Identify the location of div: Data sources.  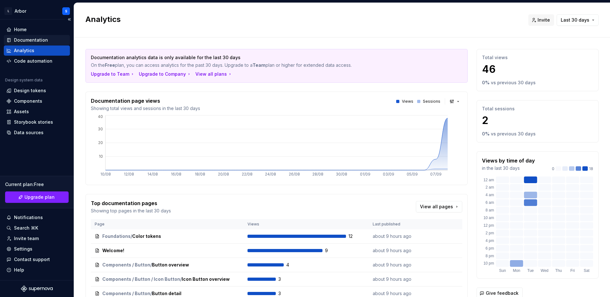
(29, 132).